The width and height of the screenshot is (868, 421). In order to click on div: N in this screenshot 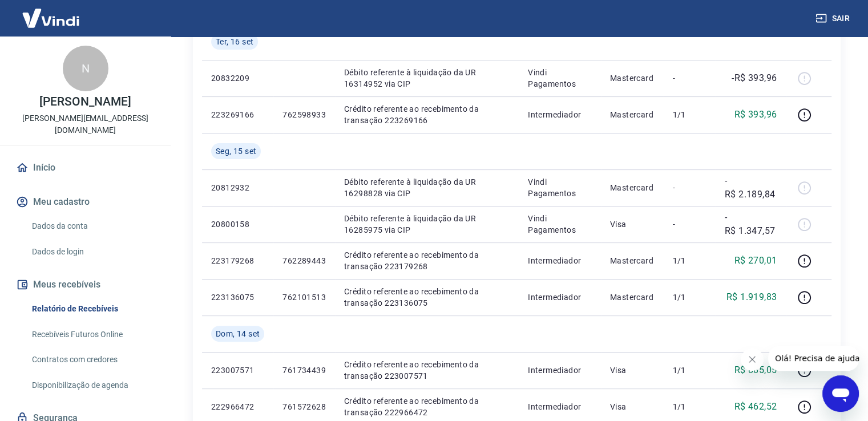, I will do `click(86, 68)`.